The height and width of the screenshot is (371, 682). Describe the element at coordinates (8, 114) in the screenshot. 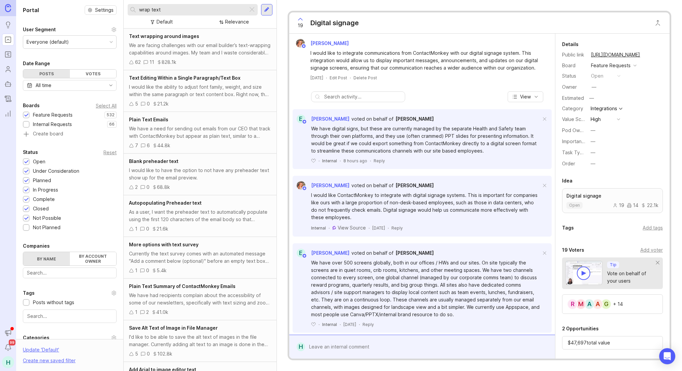

I see `a: Reporting` at that location.